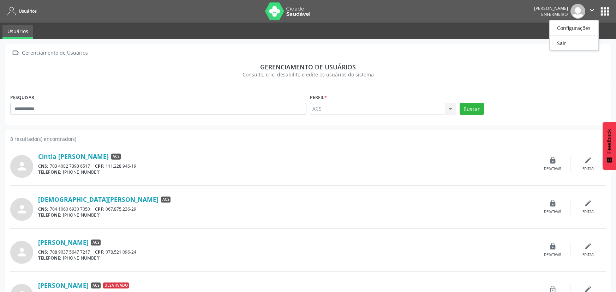 Image resolution: width=616 pixels, height=292 pixels. What do you see at coordinates (554, 14) in the screenshot?
I see `span: Enfermeiro` at bounding box center [554, 14].